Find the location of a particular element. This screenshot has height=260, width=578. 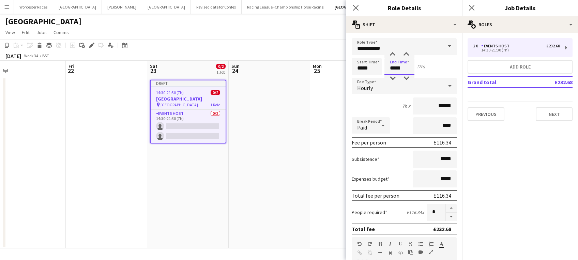

button: Redo is located at coordinates (369, 244).